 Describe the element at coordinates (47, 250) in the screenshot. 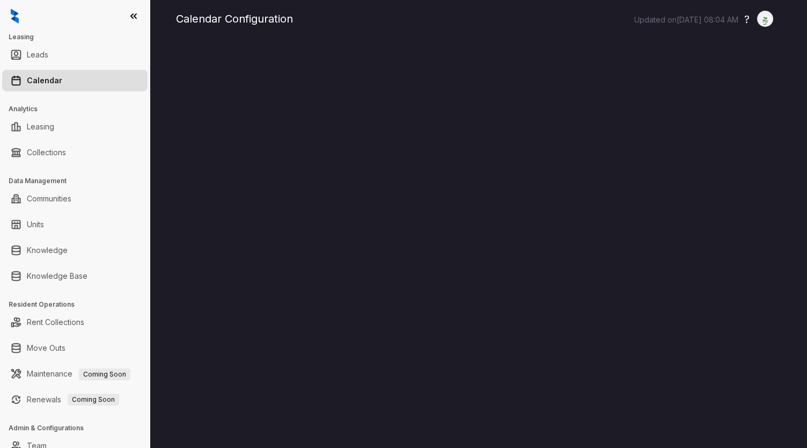

I see `a: Knowledge` at that location.